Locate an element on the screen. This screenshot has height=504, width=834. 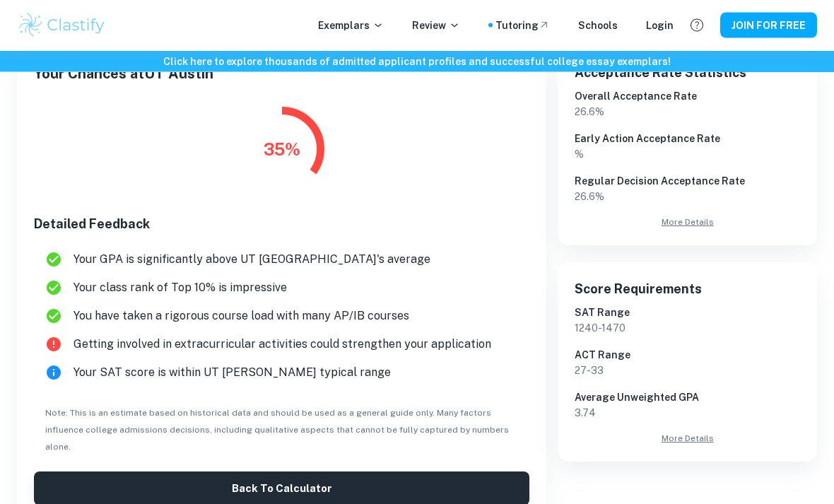
h6: ACT Range is located at coordinates (687, 356).